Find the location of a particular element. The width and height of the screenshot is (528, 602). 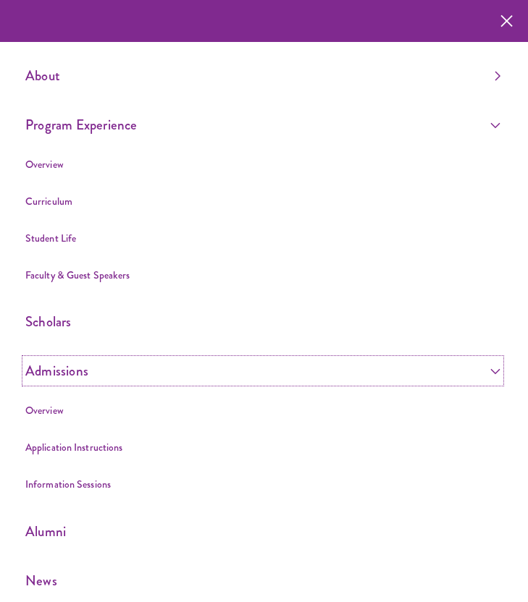

a: Scholars is located at coordinates (263, 321).